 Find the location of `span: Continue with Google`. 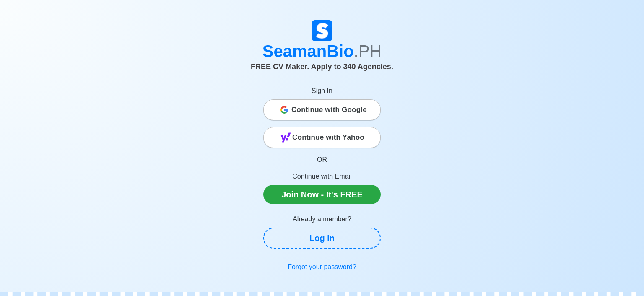

span: Continue with Google is located at coordinates (329, 110).